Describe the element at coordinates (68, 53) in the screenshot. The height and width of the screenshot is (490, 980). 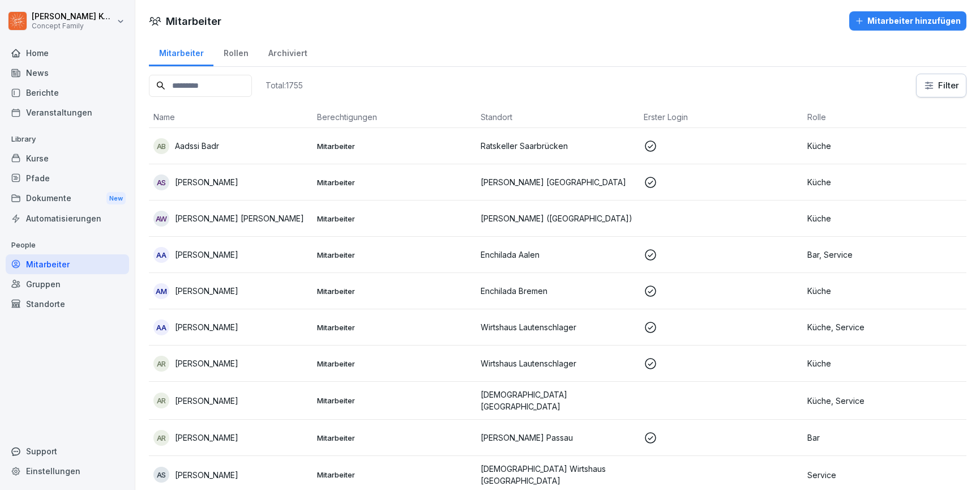
I see `a: Home` at that location.